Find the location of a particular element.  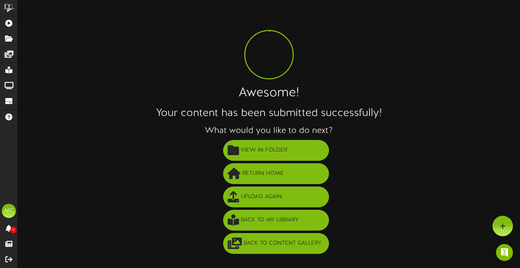

button: Back to Content Gallery is located at coordinates (276, 244).